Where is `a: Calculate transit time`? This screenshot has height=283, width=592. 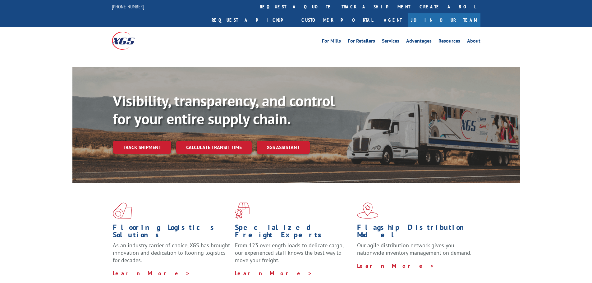 a: Calculate transit time is located at coordinates (214, 147).